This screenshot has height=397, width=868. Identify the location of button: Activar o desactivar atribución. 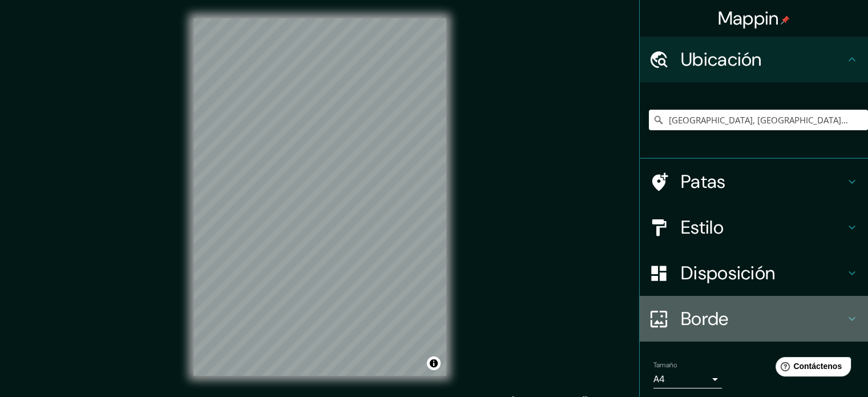
(434, 364).